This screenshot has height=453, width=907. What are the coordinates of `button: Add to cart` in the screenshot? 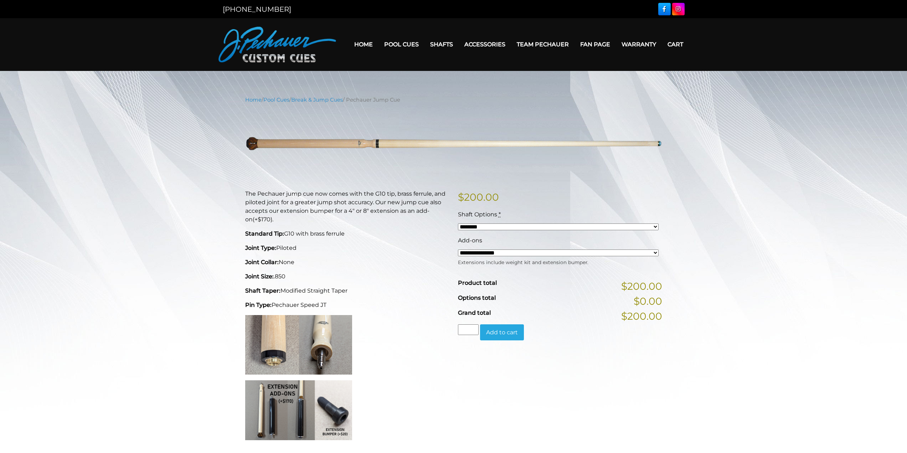 It's located at (502, 333).